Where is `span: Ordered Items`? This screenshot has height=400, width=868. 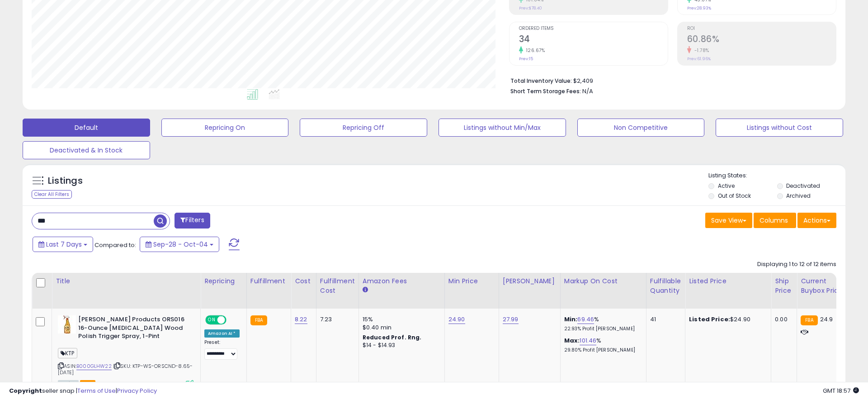 span: Ordered Items is located at coordinates (593, 28).